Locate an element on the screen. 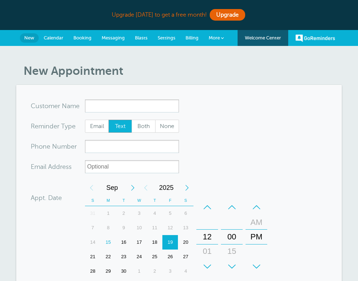 Image resolution: width=358 pixels, height=281 pixels. div: 19 is located at coordinates (170, 242).